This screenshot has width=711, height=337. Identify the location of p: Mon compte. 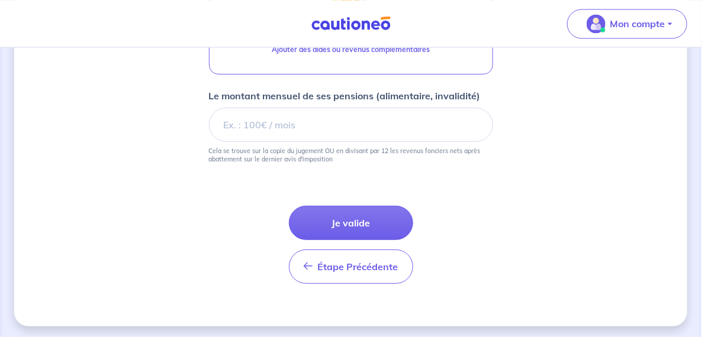
(637, 24).